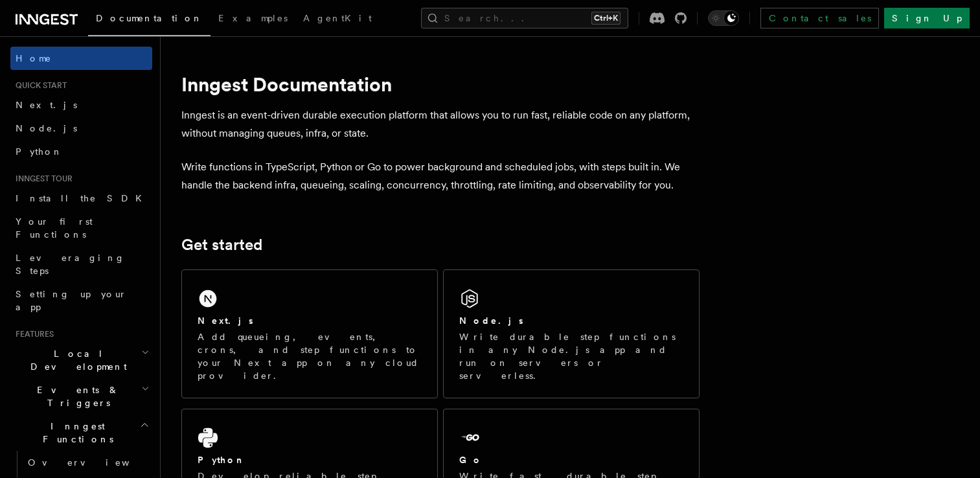 The width and height of the screenshot is (980, 478). I want to click on a: Sign Up, so click(927, 18).